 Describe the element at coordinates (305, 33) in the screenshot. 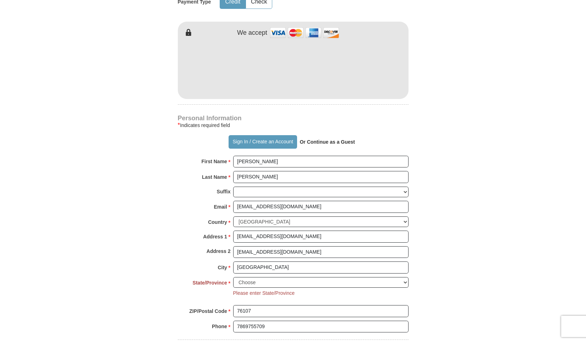

I see `img: credit cards accepted` at that location.